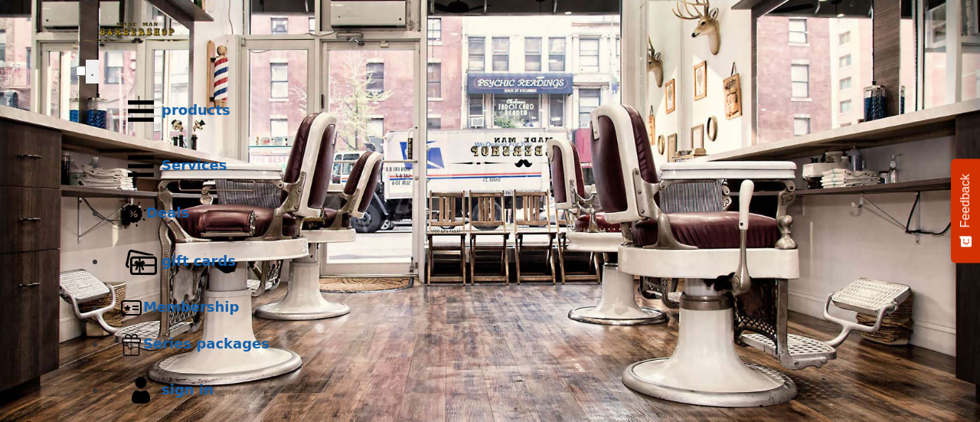 Image resolution: width=980 pixels, height=422 pixels. Describe the element at coordinates (505, 345) in the screenshot. I see `a: Series packagesSeries packages` at that location.